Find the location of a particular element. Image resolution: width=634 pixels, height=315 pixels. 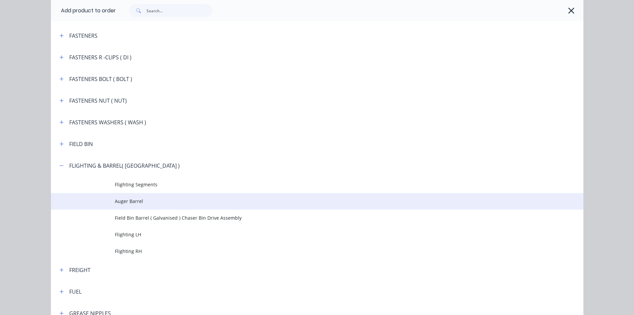

div: FREIGHT is located at coordinates (80, 270).